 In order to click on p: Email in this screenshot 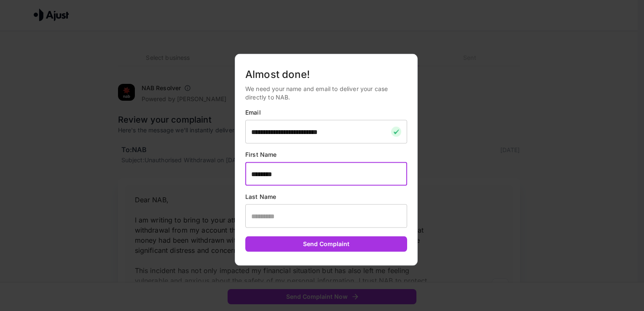, I will do `click(326, 112)`.